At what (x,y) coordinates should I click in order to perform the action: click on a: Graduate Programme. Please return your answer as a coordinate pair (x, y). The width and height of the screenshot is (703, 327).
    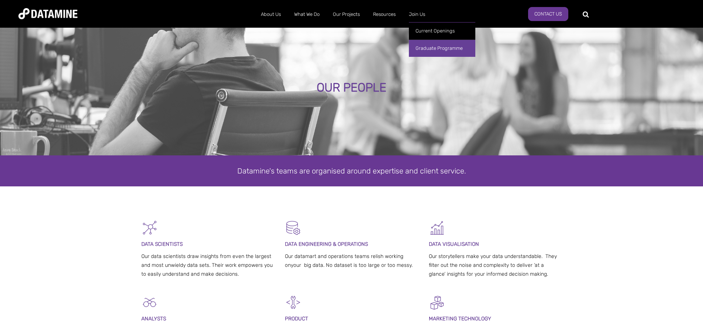
    Looking at the image, I should click on (442, 48).